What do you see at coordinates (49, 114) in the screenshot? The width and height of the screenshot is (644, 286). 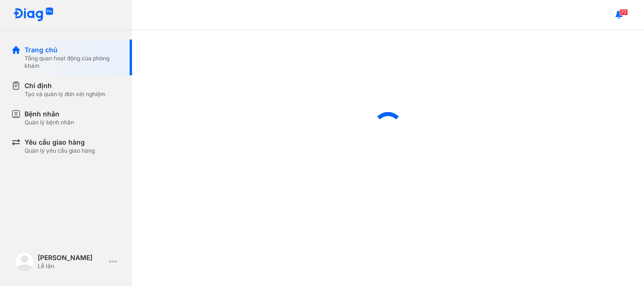 I see `div: Bệnh nhân` at bounding box center [49, 114].